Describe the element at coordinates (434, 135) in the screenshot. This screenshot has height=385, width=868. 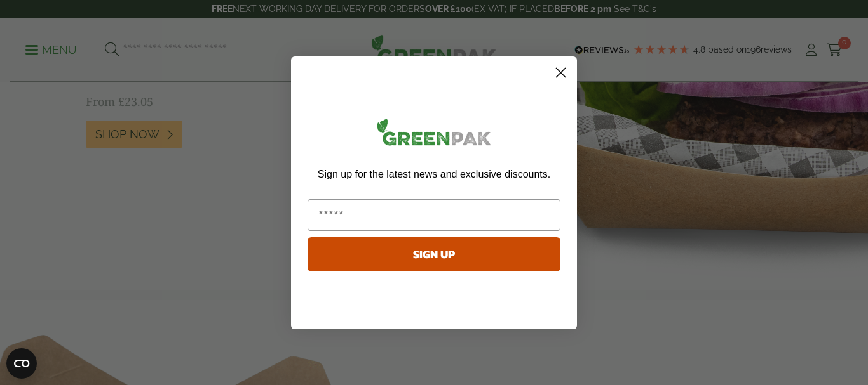
I see `img: greenpak_logo` at that location.